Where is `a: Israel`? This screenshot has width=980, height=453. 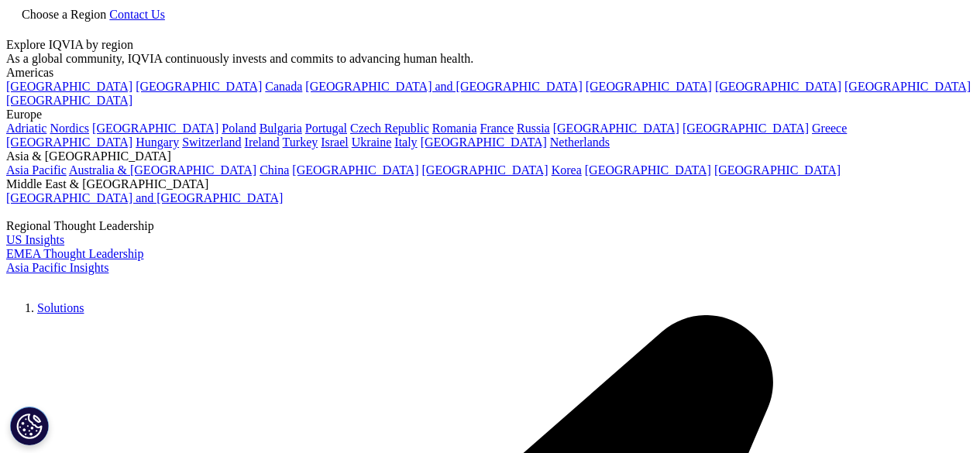
a: Israel is located at coordinates (334, 142).